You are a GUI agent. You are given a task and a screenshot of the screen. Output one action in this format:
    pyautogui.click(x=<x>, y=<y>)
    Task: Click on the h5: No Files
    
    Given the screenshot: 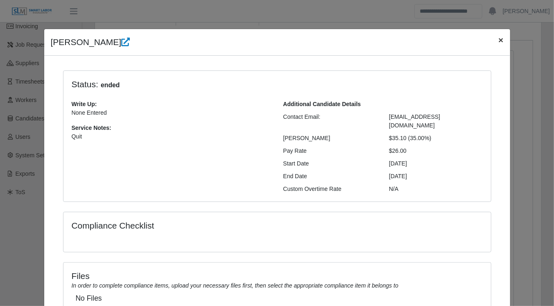 What is the action you would take?
    pyautogui.click(x=277, y=298)
    